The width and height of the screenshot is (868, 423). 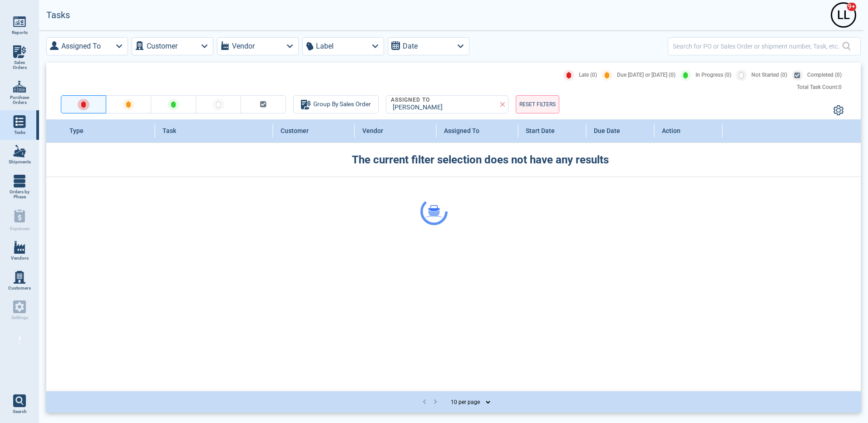 I want to click on span: Search, so click(x=19, y=411).